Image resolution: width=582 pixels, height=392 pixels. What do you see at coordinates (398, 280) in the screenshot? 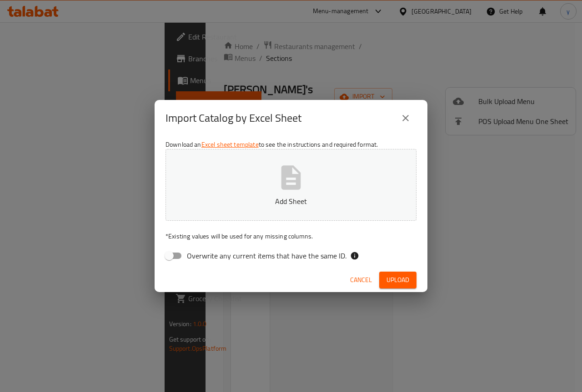
I see `span: Upload` at bounding box center [398, 280].